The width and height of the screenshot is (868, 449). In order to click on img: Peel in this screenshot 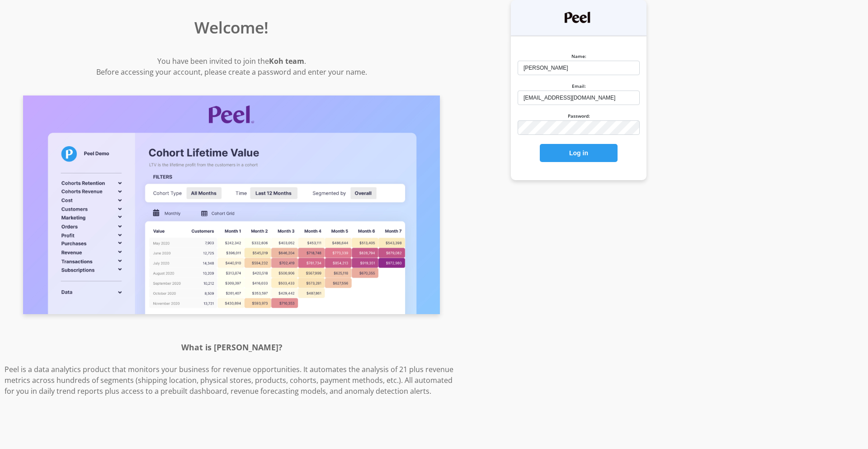, I will do `click(578, 17)`.